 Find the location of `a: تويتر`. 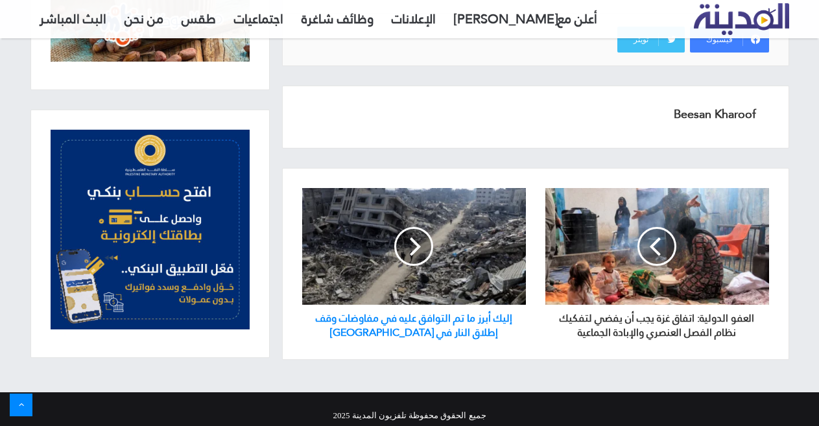

a: تويتر is located at coordinates (651, 40).